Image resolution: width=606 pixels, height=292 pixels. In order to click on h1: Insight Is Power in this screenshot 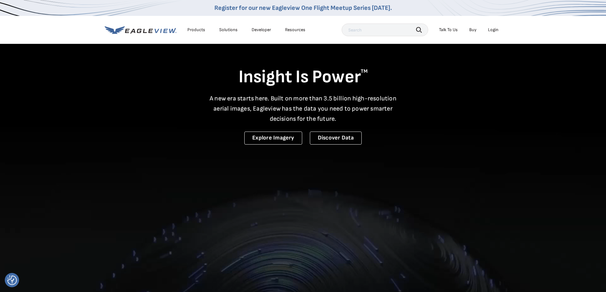, I will do `click(303, 77)`.